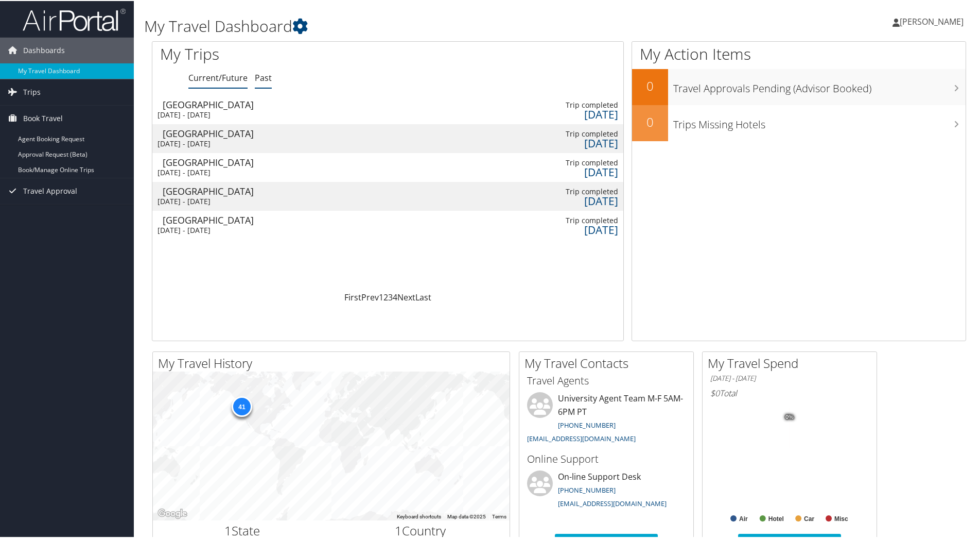 The height and width of the screenshot is (538, 980). Describe the element at coordinates (242, 405) in the screenshot. I see `div: 41` at that location.